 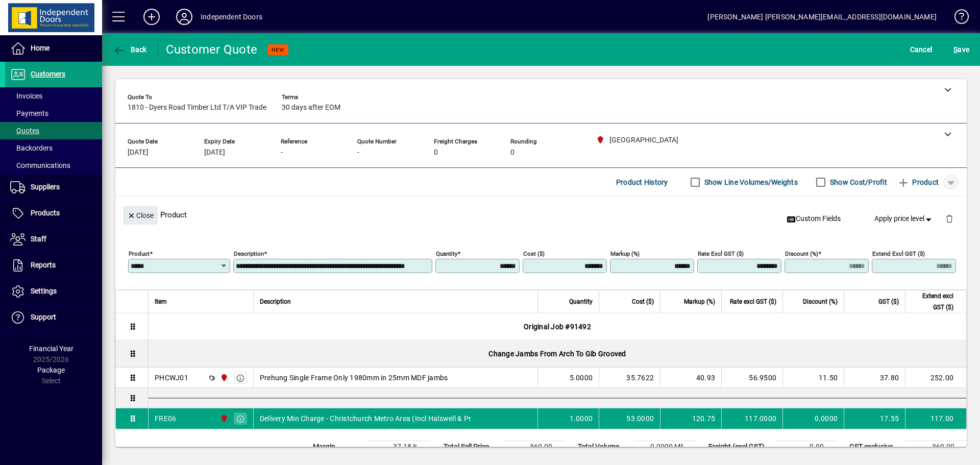 I want to click on td: Freight (excl GST), so click(x=739, y=448).